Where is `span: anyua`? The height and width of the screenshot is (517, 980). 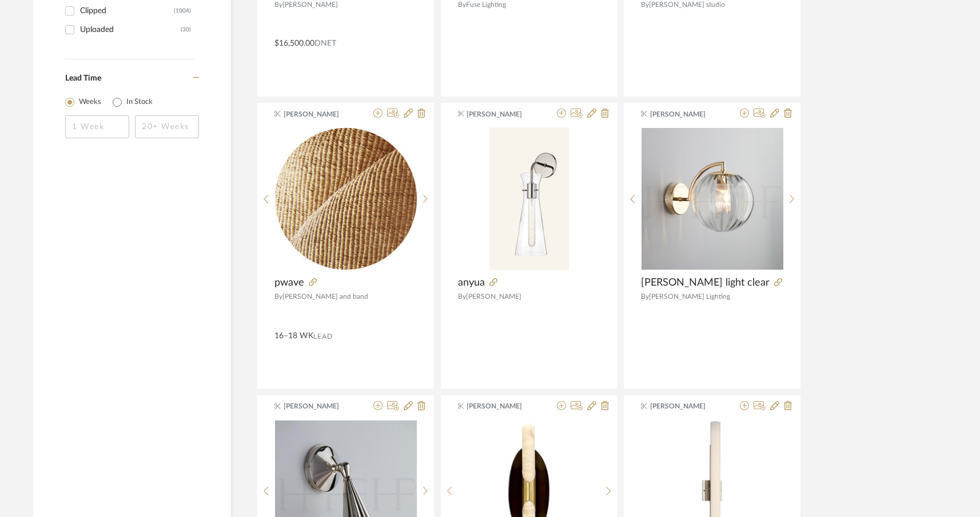
span: anyua is located at coordinates (471, 282).